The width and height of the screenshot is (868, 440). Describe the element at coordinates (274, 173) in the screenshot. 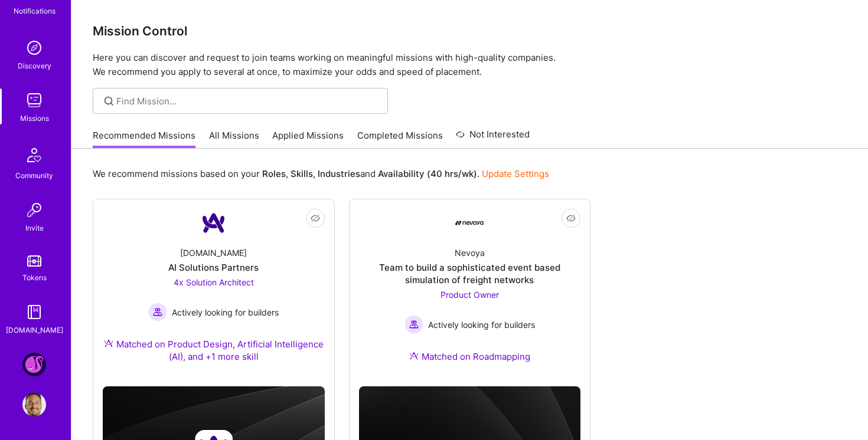

I see `b: Roles` at that location.